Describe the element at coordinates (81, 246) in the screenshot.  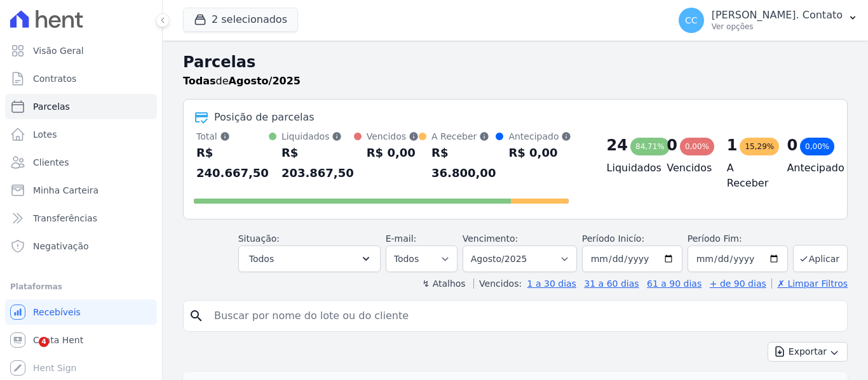
I see `a: Negativação` at that location.